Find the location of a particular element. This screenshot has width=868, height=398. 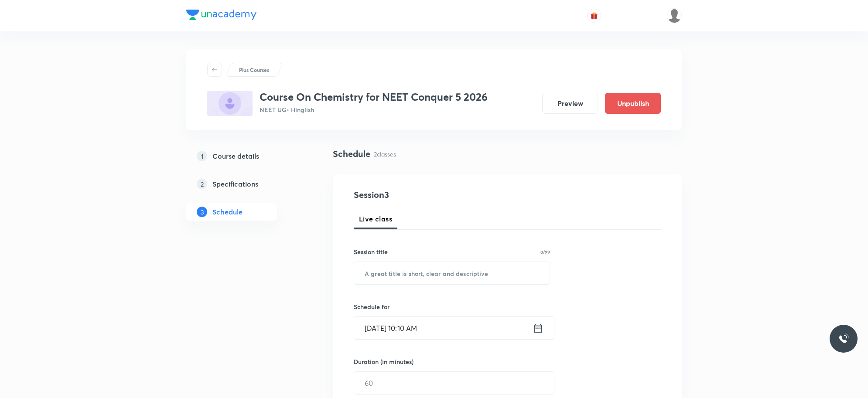

a: 2Specifications is located at coordinates (245, 184).